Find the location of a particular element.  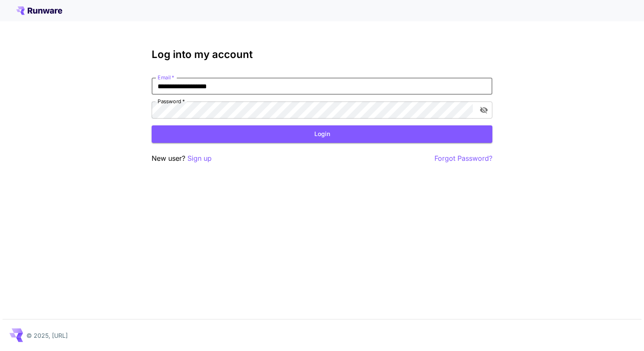

label: Password is located at coordinates (172, 101).